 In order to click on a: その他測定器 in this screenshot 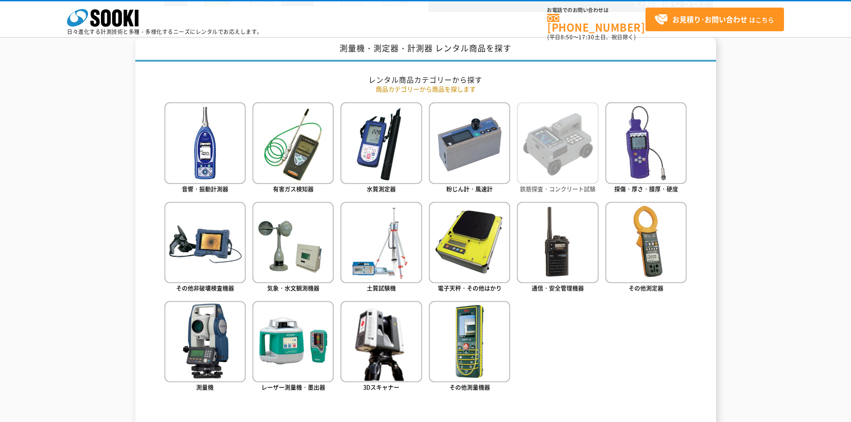, I will do `click(646, 248)`.